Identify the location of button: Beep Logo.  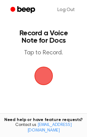
(44, 76).